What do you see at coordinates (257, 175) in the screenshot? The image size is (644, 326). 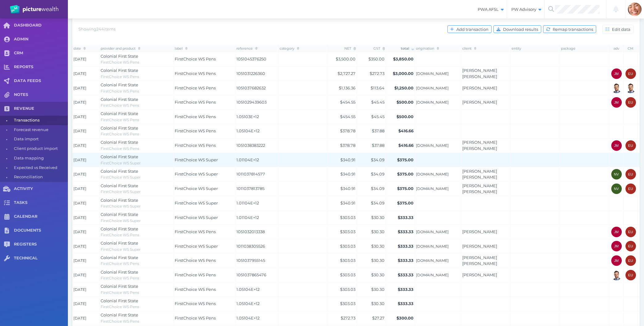 I see `td: 1011037814577` at bounding box center [257, 175].